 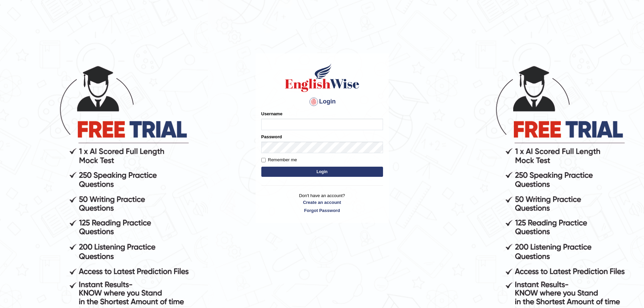 I want to click on label: Remember me, so click(x=280, y=160).